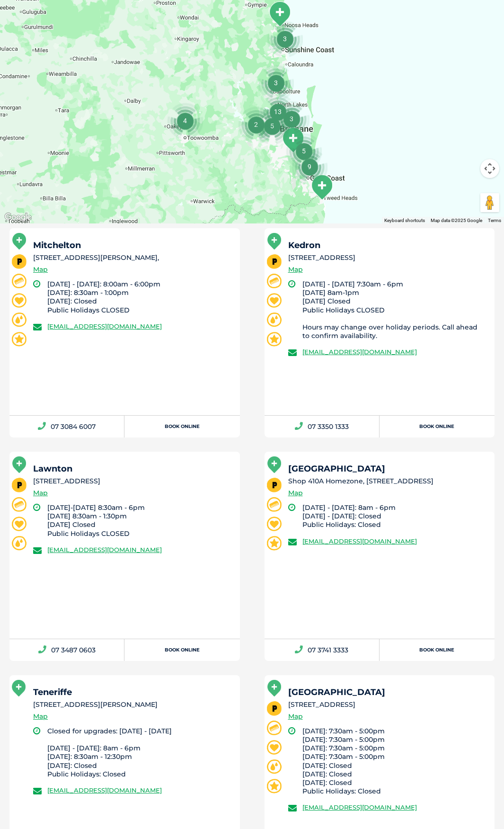  Describe the element at coordinates (322, 426) in the screenshot. I see `a: 07 3350 1333` at that location.